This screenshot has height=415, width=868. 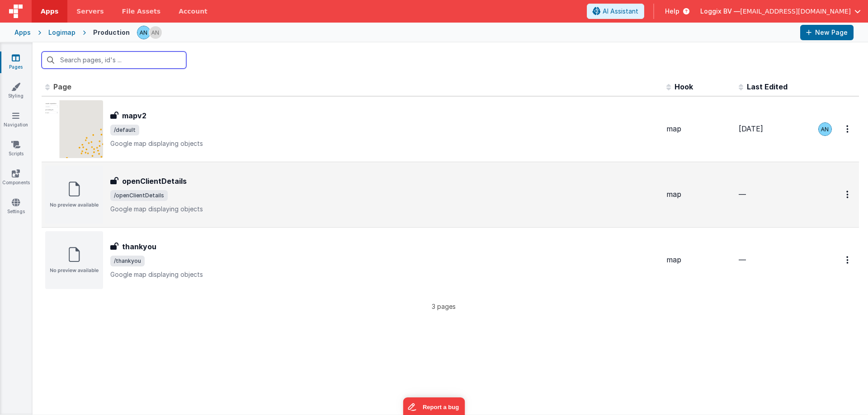 What do you see at coordinates (124, 130) in the screenshot?
I see `span: /default` at bounding box center [124, 130].